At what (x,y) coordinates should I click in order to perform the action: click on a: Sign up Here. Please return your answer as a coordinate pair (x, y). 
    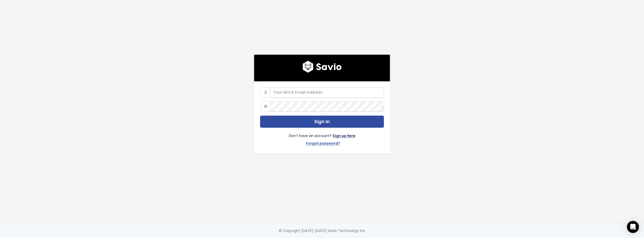
    Looking at the image, I should click on (344, 136).